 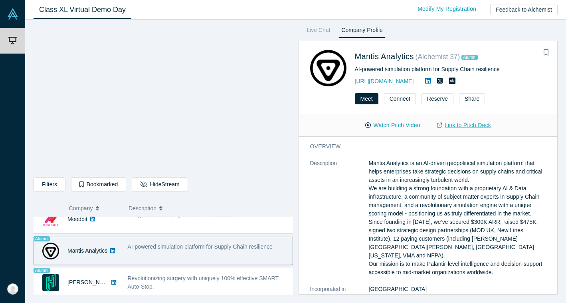 I want to click on button: Filters, so click(x=50, y=184).